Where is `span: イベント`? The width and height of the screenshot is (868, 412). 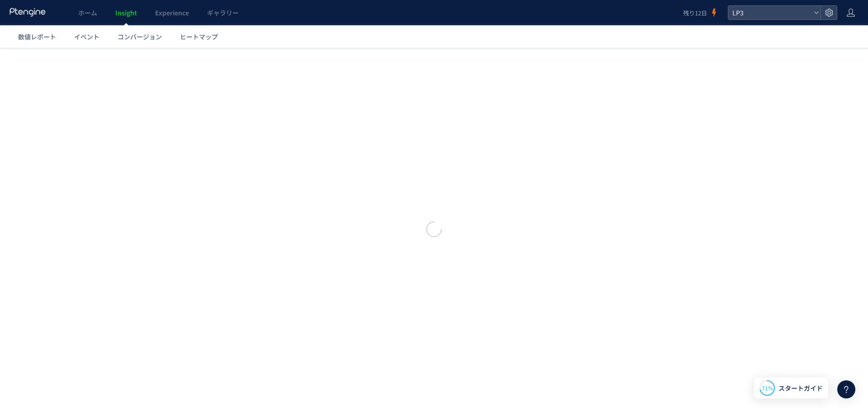 span: イベント is located at coordinates (87, 37).